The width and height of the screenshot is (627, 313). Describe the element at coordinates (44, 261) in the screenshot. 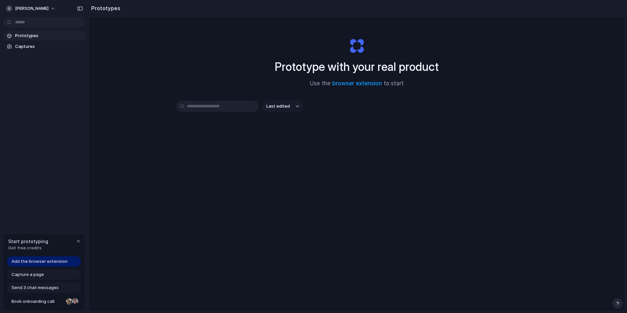

I see `a: Add the browser extension` at that location.